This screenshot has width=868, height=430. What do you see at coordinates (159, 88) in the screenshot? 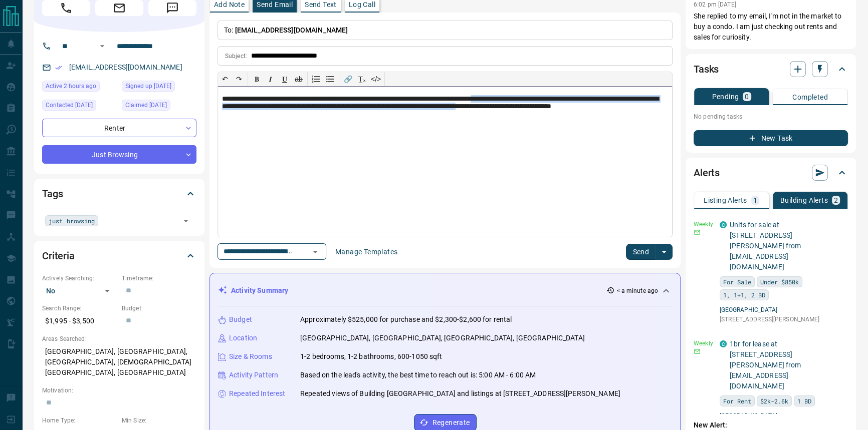
I see `div: Sun May 01 2022` at bounding box center [159, 88].